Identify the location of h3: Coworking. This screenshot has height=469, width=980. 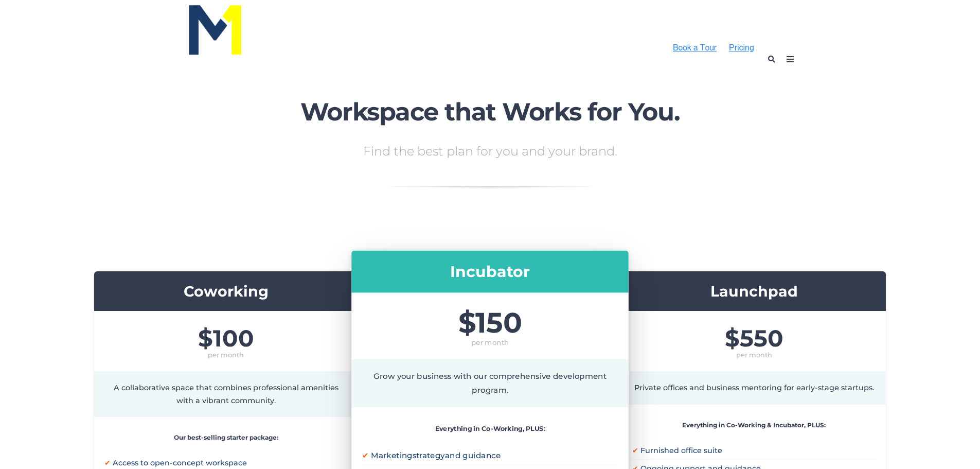
(226, 291).